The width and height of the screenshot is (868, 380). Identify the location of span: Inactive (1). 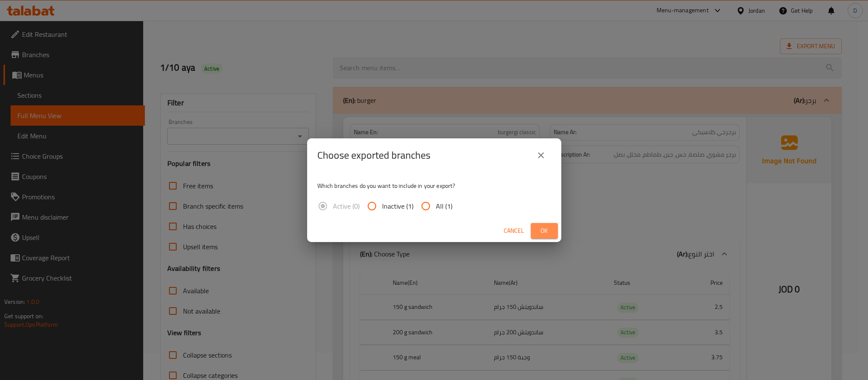
(398, 206).